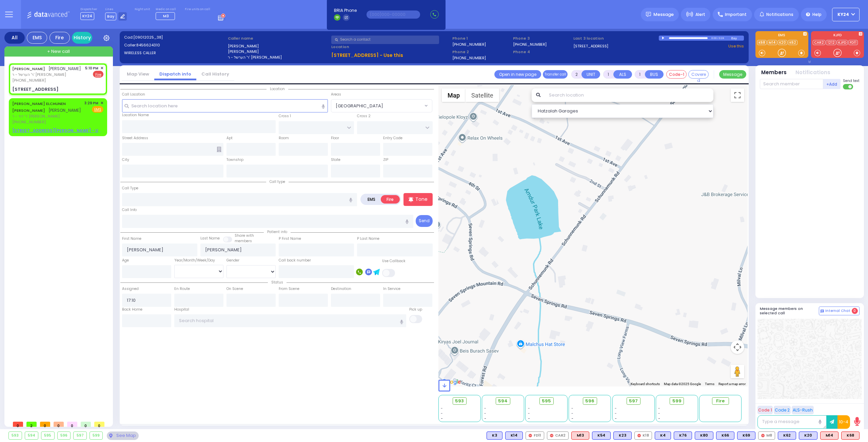  I want to click on label: Caller name, so click(278, 38).